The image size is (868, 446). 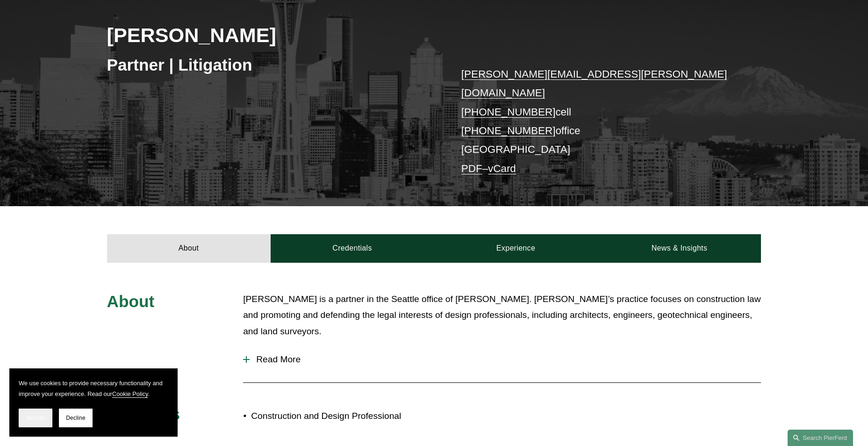 I want to click on section: Cookie banner, so click(x=93, y=403).